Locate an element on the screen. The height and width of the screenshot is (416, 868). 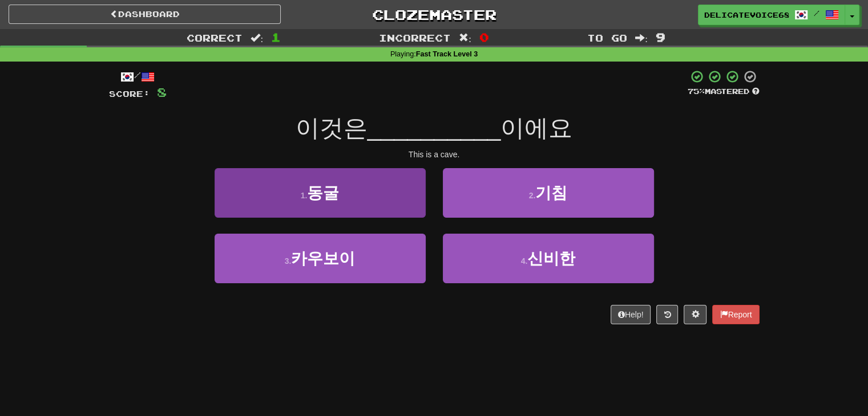
button: Round history (alt+y) is located at coordinates (667, 315).